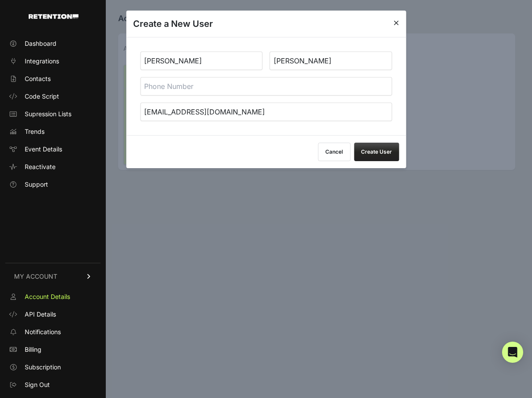 The width and height of the screenshot is (532, 398). I want to click on span: Dashboard, so click(40, 44).